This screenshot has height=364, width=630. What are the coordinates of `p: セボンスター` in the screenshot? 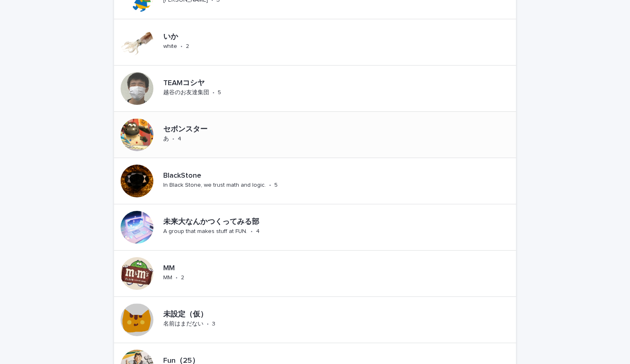 It's located at (194, 130).